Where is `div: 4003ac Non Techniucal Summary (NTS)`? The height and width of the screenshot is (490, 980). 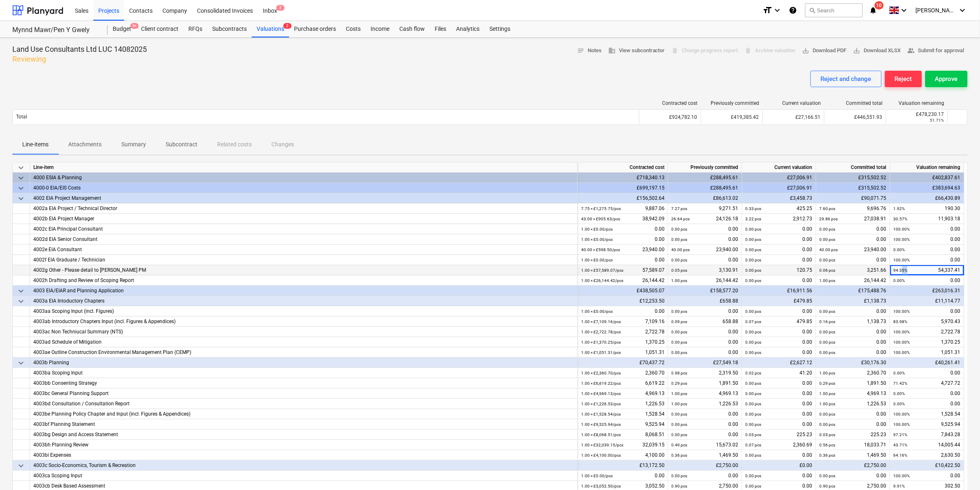
div: 4003ac Non Techniucal Summary (NTS) is located at coordinates (303, 332).